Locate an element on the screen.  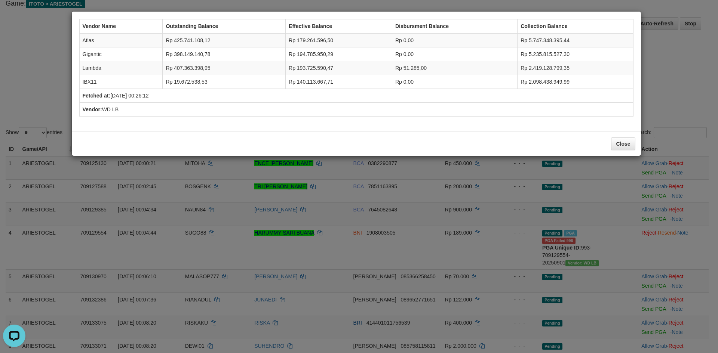
td: Rp 51.285,00 is located at coordinates (454, 68).